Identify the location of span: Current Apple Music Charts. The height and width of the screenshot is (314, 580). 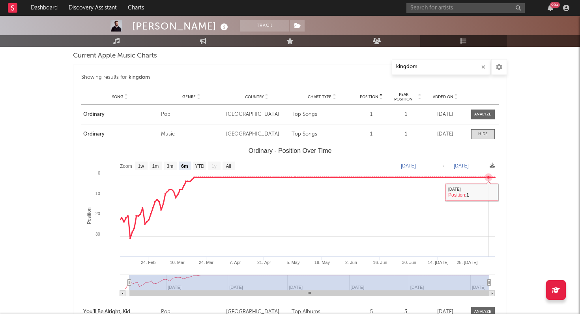
(115, 56).